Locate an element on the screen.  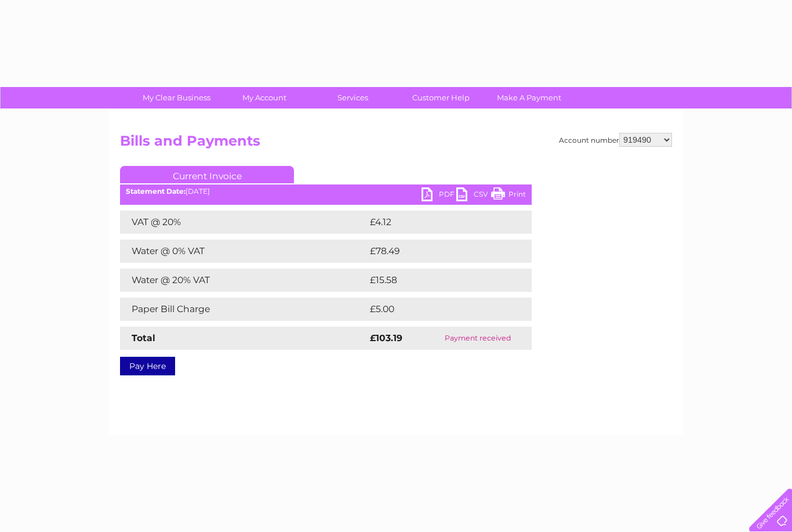
a: Services is located at coordinates (353, 97).